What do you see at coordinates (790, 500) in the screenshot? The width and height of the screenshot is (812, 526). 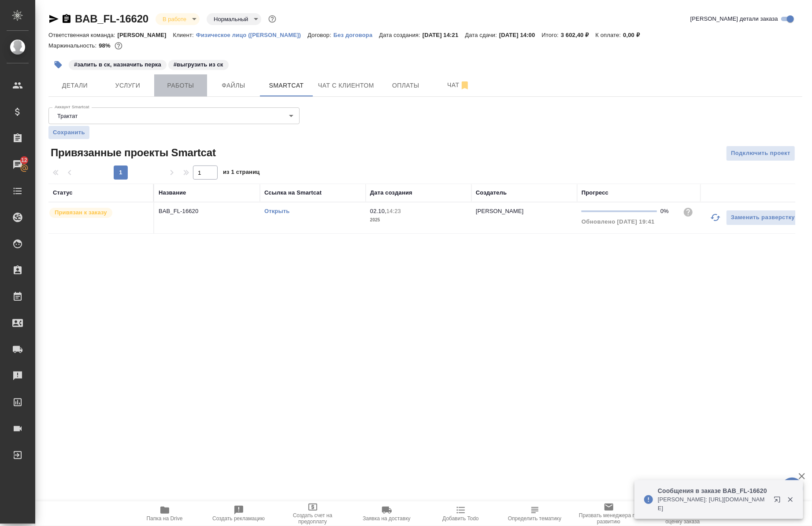 I see `button: Закрыть` at bounding box center [790, 500].